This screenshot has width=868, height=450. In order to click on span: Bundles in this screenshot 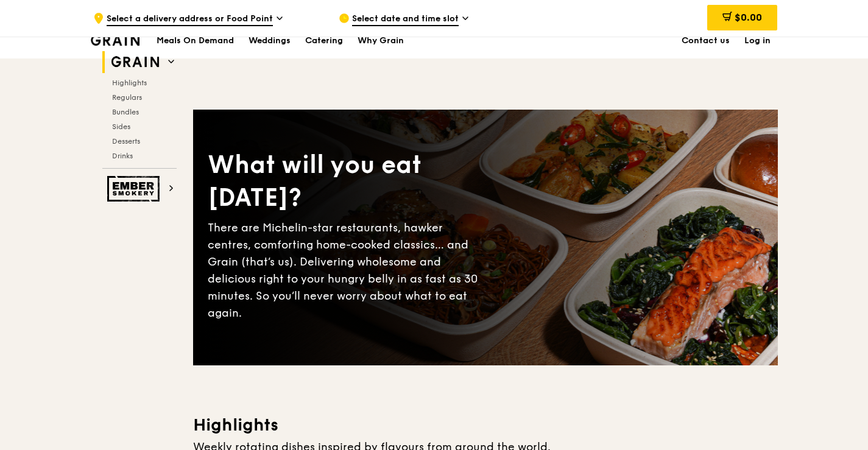, I will do `click(125, 112)`.